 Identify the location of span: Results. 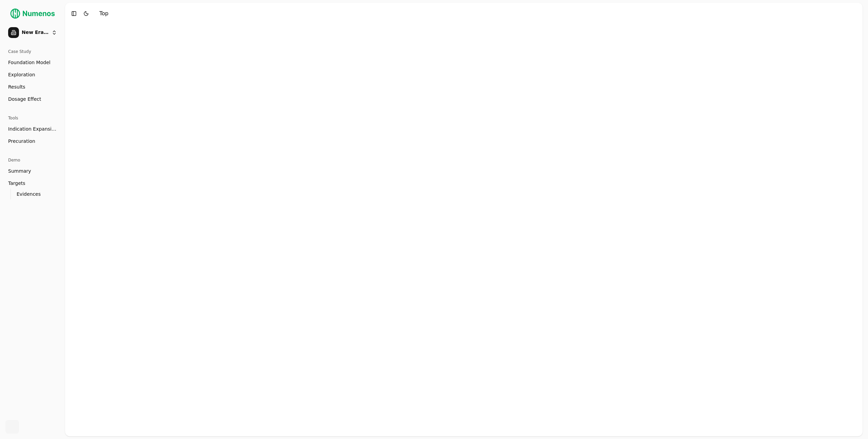
(17, 87).